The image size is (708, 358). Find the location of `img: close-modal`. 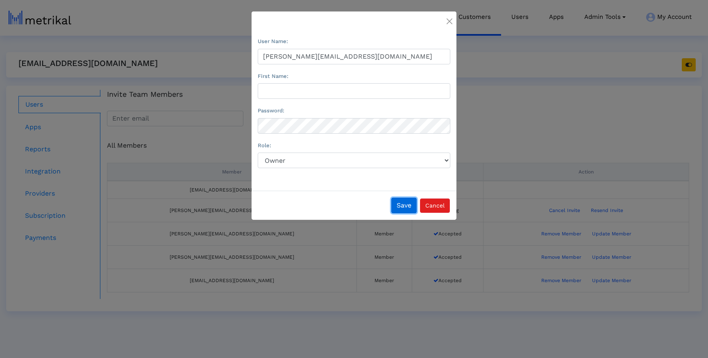

img: close-modal is located at coordinates (449, 21).